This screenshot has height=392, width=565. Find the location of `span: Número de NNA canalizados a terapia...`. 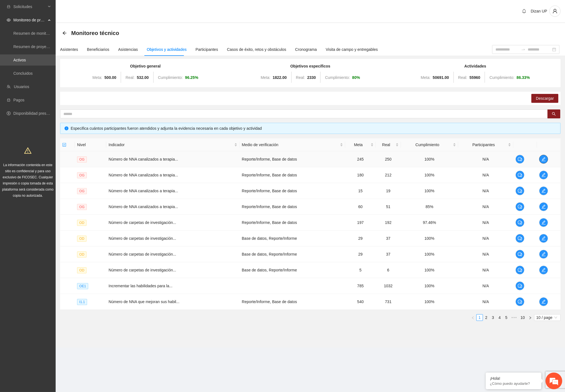

span: Número de NNA canalizados a terapia... is located at coordinates (143, 191).